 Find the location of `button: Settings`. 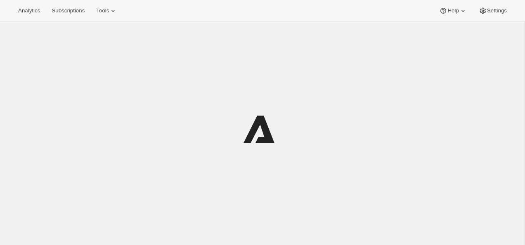

button: Settings is located at coordinates (493, 11).